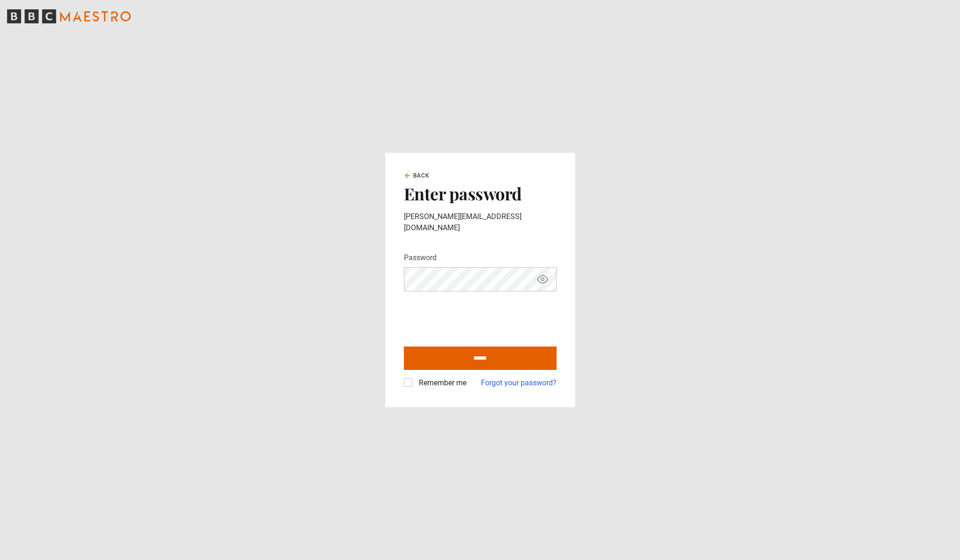  What do you see at coordinates (422, 175) in the screenshot?
I see `span: Back` at bounding box center [422, 175].